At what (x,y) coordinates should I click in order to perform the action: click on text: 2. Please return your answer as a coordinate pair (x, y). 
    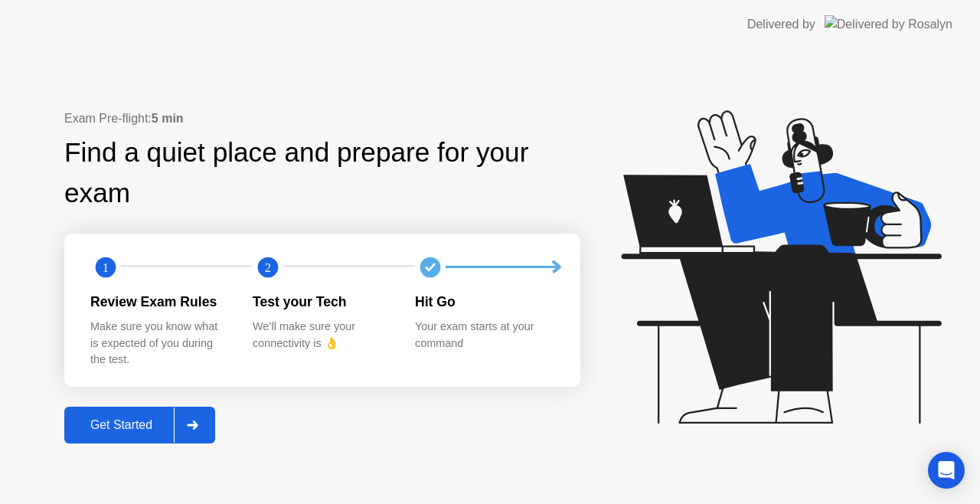
    Looking at the image, I should click on (268, 266).